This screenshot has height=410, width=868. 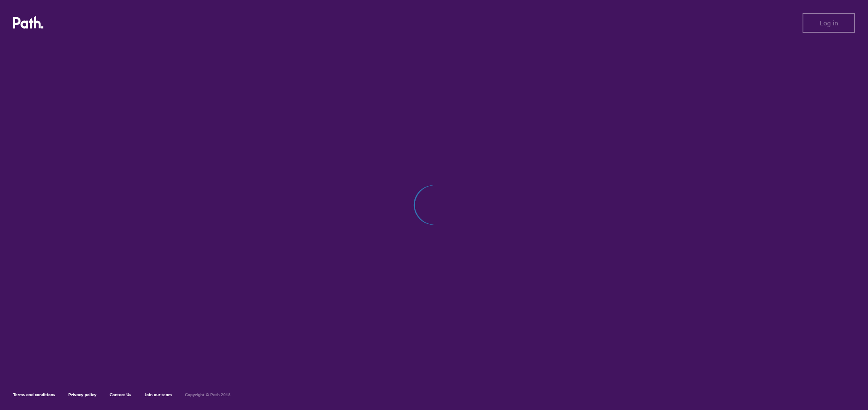 I want to click on a: Terms and conditions, so click(x=34, y=395).